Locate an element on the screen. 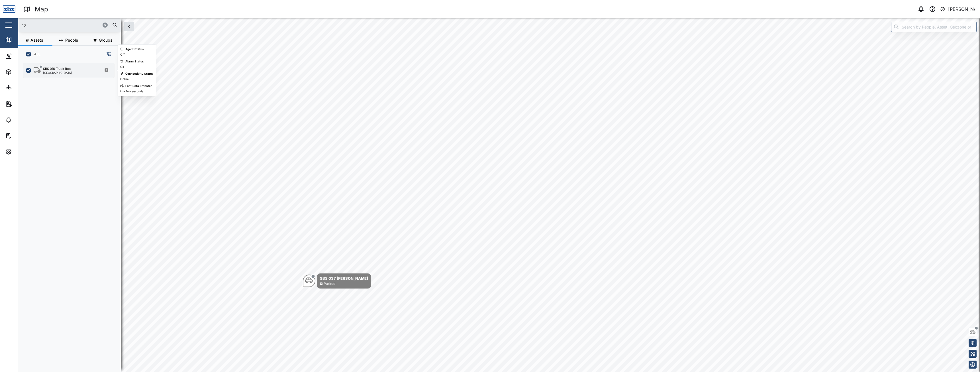 This screenshot has width=980, height=372. div: Ok is located at coordinates (122, 67).